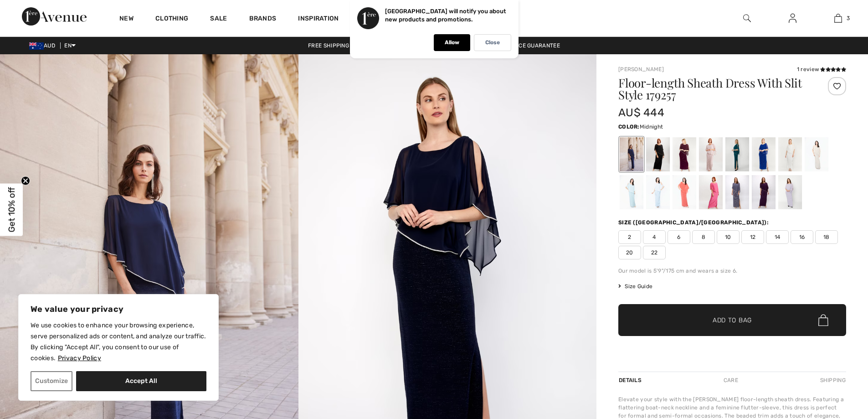 The height and width of the screenshot is (419, 868). What do you see at coordinates (838, 19) in the screenshot?
I see `img: My Bag` at bounding box center [838, 19].